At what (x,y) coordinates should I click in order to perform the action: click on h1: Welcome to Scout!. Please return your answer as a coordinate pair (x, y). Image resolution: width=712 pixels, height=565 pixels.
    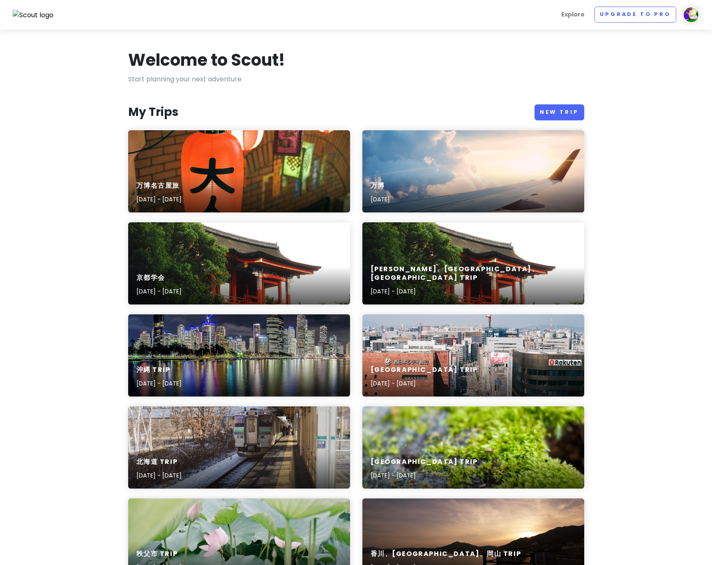
    Looking at the image, I should click on (207, 60).